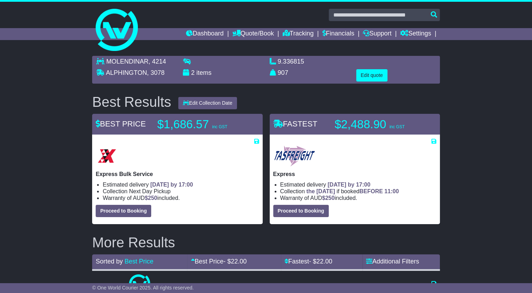 The width and height of the screenshot is (532, 293). I want to click on span: , 4214, so click(157, 62).